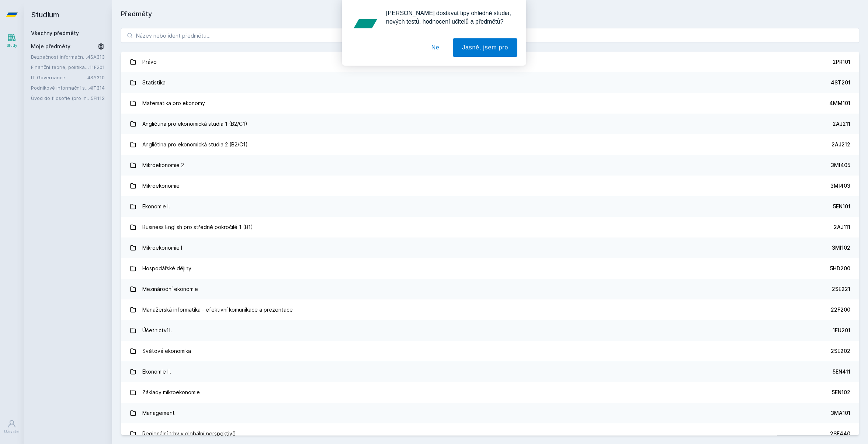  Describe the element at coordinates (12, 431) in the screenshot. I see `div: Uživatel` at that location.